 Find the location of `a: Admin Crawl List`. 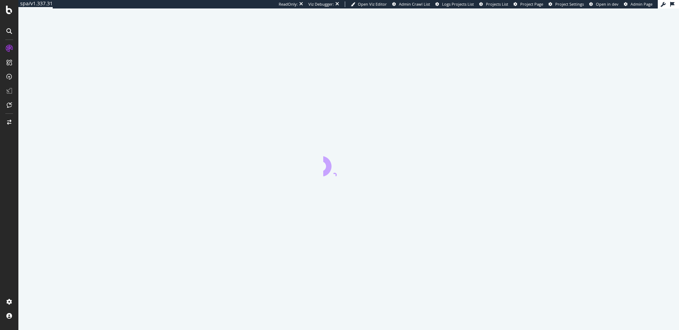

a: Admin Crawl List is located at coordinates (411, 4).